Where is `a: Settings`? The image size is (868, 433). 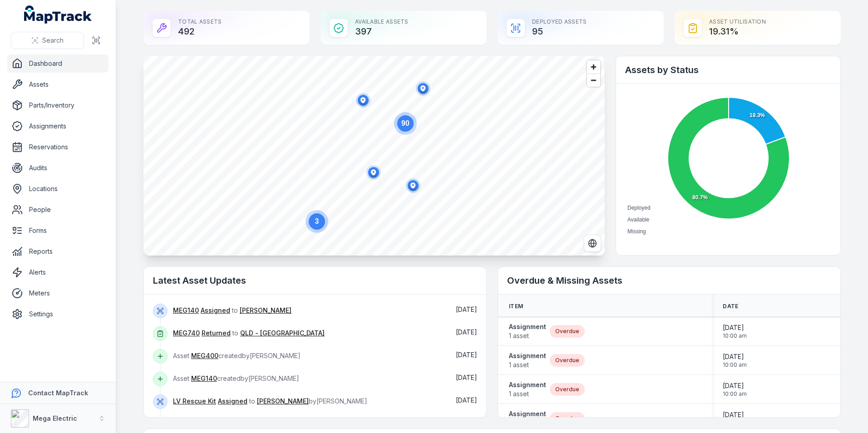
a: Settings is located at coordinates (57, 314).